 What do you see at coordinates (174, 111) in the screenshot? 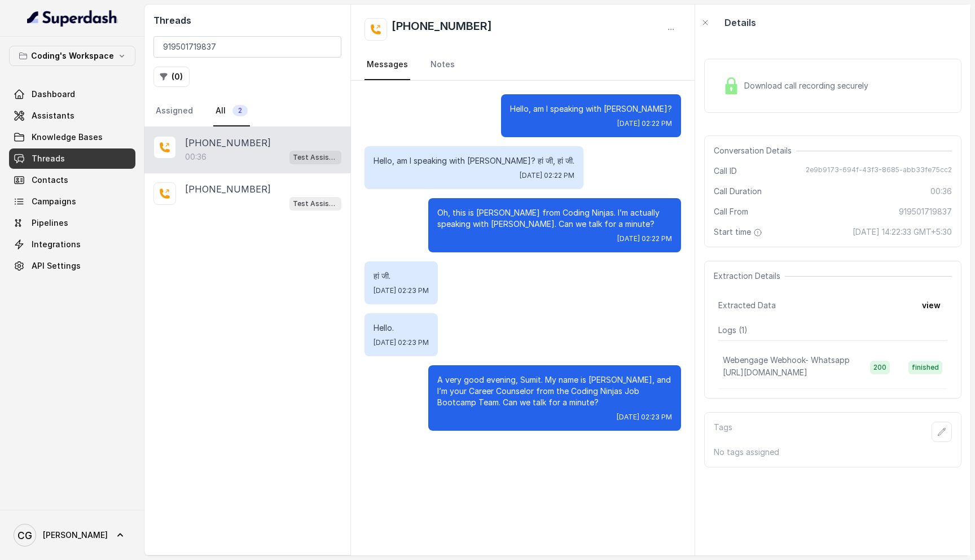
I see `a: Assigned` at bounding box center [174, 111].